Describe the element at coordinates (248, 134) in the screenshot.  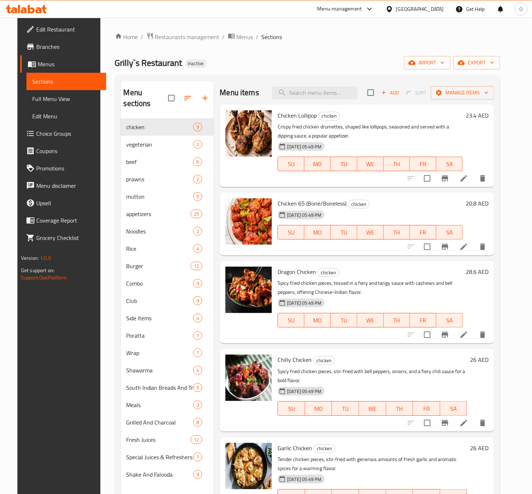
I see `img: Chicken Lollipop` at that location.